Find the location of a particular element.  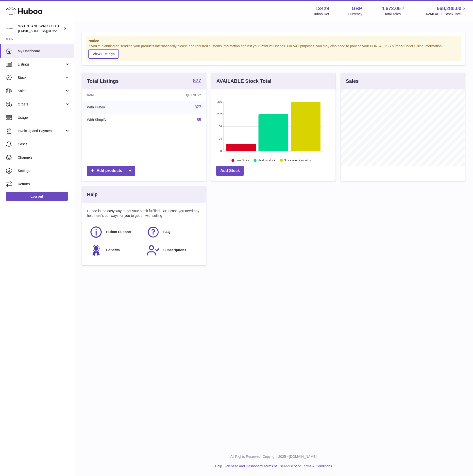

a: Add Stock is located at coordinates (230, 171).